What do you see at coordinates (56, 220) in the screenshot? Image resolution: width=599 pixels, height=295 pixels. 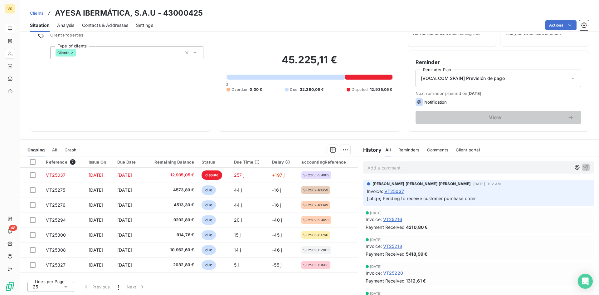 I see `span: VT25294` at bounding box center [56, 220].